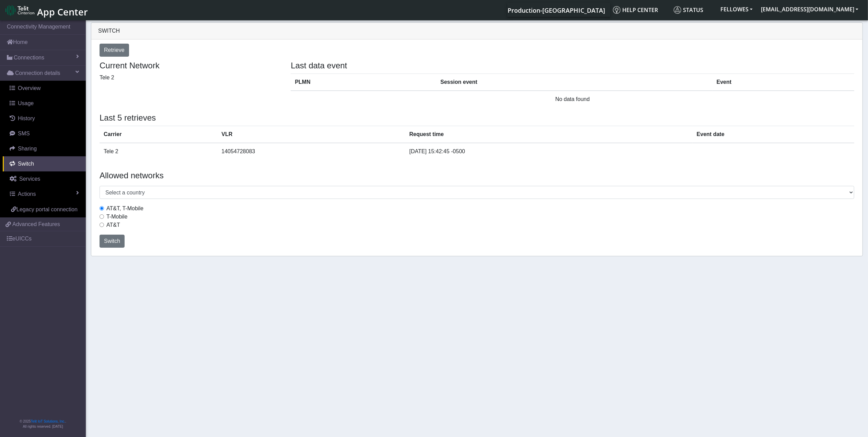  Describe the element at coordinates (47, 209) in the screenshot. I see `span: Legacy portal connection` at that location.